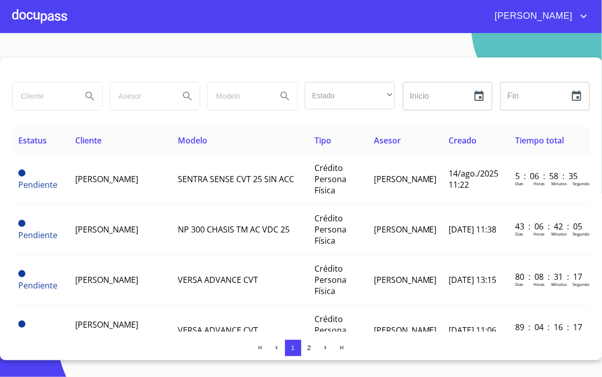 Image resolution: width=602 pixels, height=377 pixels. What do you see at coordinates (293, 348) in the screenshot?
I see `button: 1` at bounding box center [293, 348].